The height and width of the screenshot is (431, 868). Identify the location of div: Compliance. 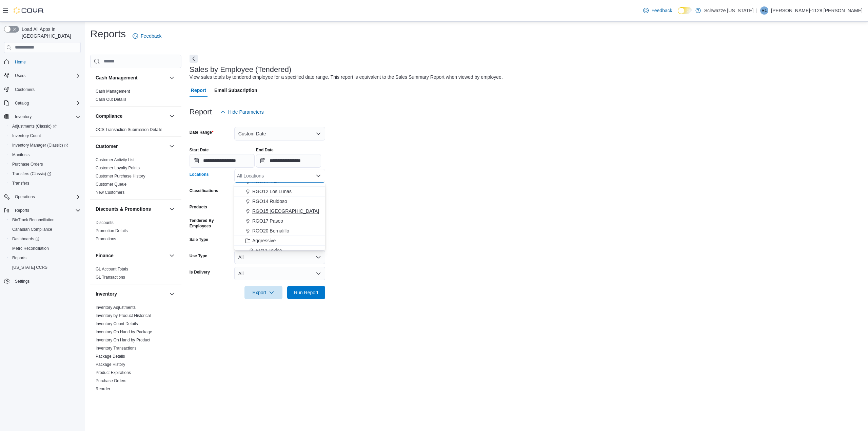
(135, 131).